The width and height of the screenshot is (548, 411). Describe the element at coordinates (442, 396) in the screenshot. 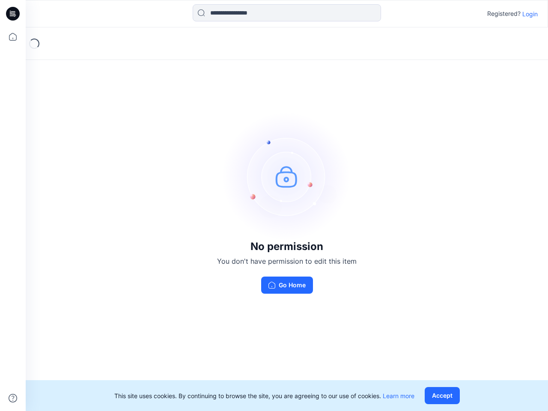

I see `button: Accept` at that location.